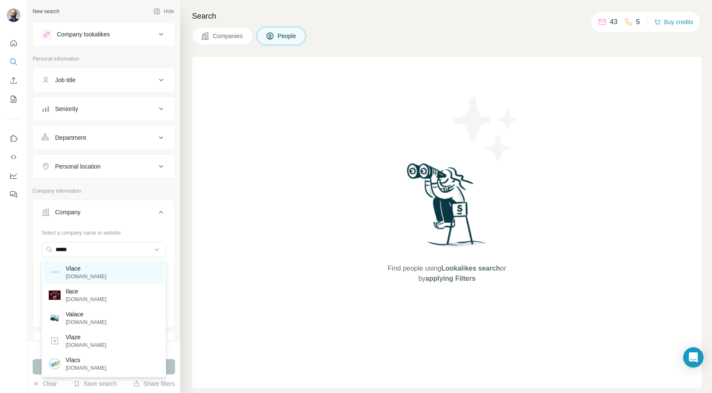 The height and width of the screenshot is (393, 712). What do you see at coordinates (66, 109) in the screenshot?
I see `div: Seniority` at bounding box center [66, 109].